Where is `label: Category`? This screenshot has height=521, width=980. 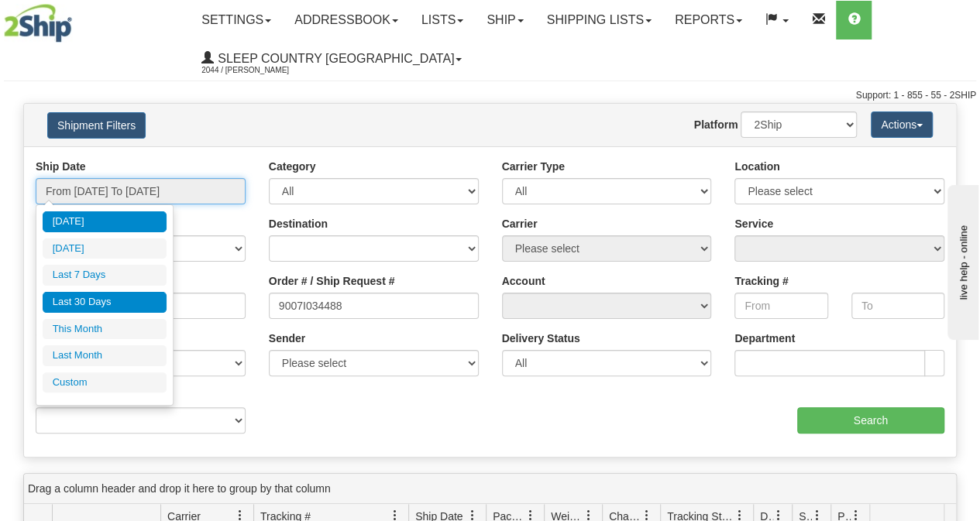
label: Category is located at coordinates (292, 166).